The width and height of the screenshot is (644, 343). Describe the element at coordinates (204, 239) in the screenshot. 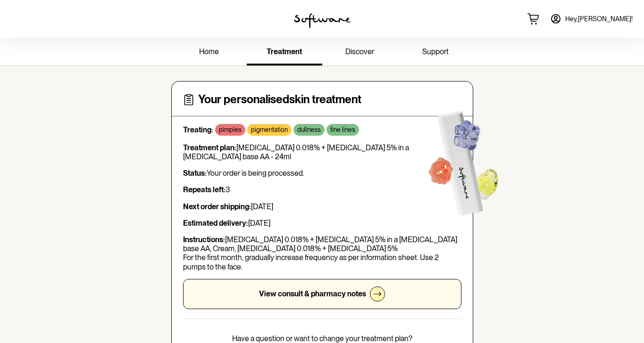

I see `strong: Instructions:` at that location.